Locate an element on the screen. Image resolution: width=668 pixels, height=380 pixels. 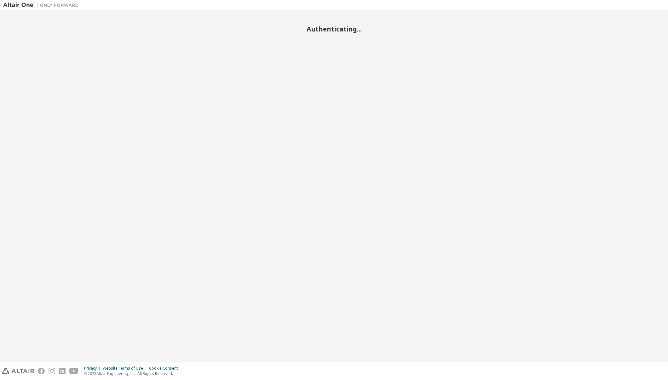
img: instagram.svg is located at coordinates (52, 371).